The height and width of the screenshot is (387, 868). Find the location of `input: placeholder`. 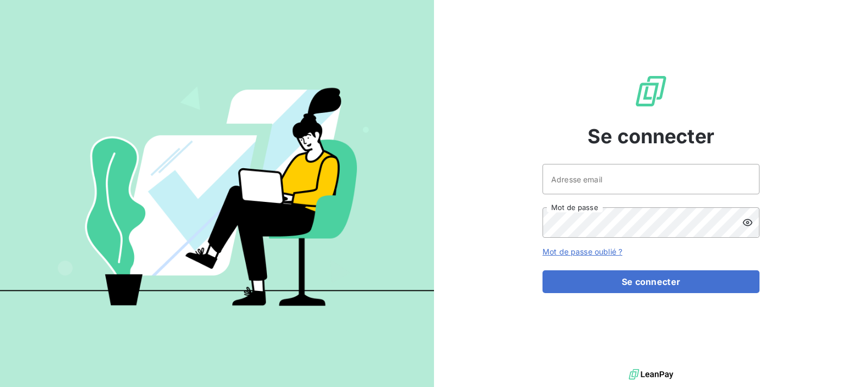

input: placeholder is located at coordinates (651, 179).